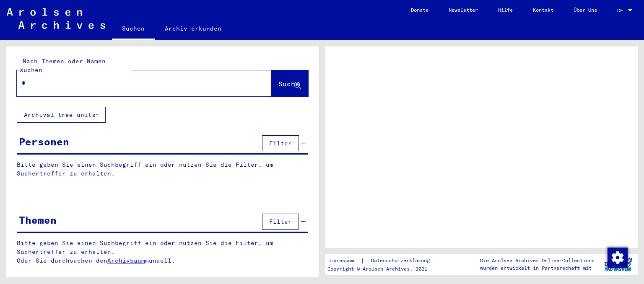 This screenshot has height=284, width=644. I want to click on span: Suche, so click(289, 83).